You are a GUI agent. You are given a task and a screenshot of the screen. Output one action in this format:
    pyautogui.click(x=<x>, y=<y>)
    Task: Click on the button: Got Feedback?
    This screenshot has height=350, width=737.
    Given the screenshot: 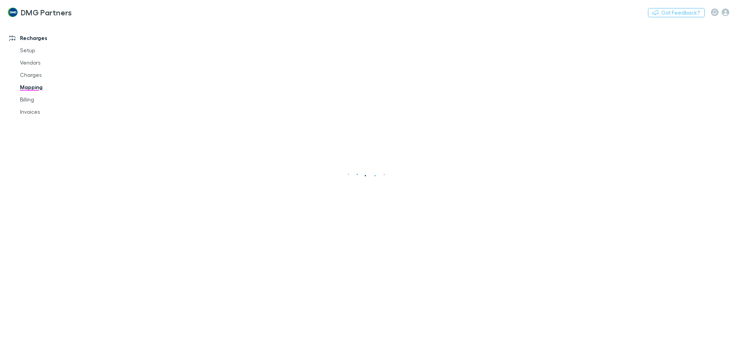 What is the action you would take?
    pyautogui.click(x=676, y=13)
    